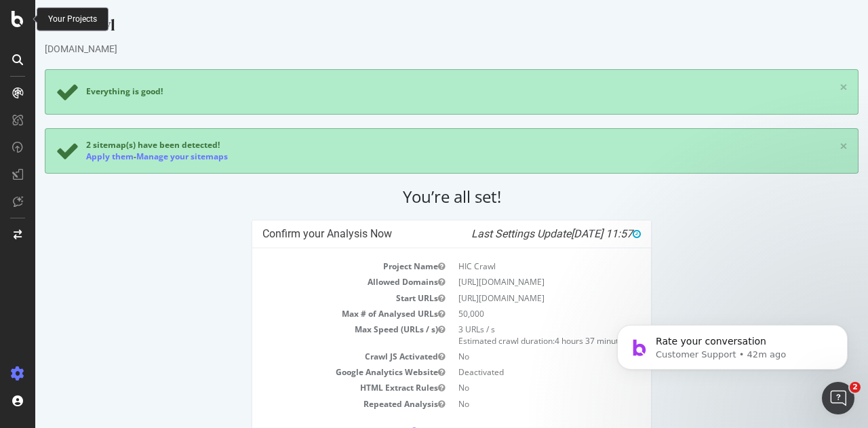  I want to click on span: Rate your conversation, so click(113, 45).